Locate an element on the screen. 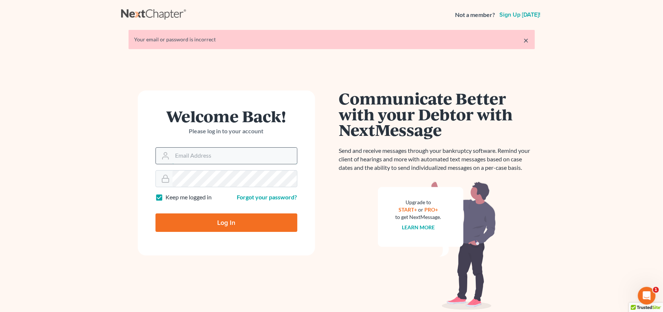  span: 1 is located at coordinates (656, 290).